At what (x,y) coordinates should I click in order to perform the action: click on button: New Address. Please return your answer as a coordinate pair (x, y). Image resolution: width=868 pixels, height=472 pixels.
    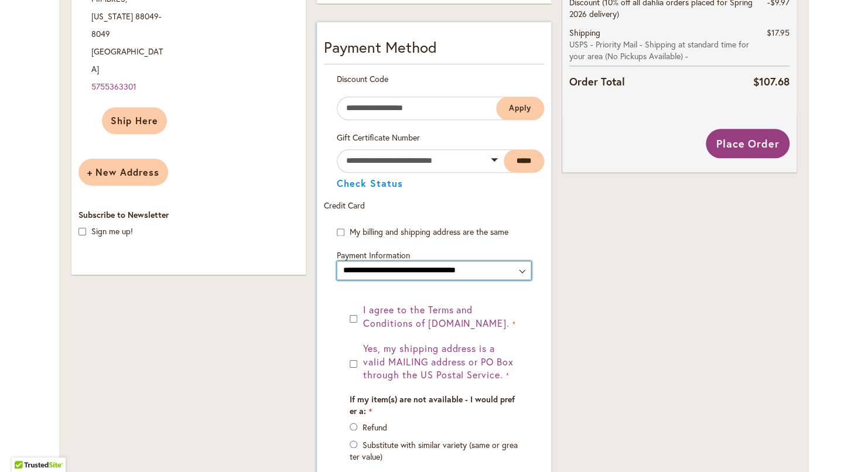
    Looking at the image, I should click on (123, 172).